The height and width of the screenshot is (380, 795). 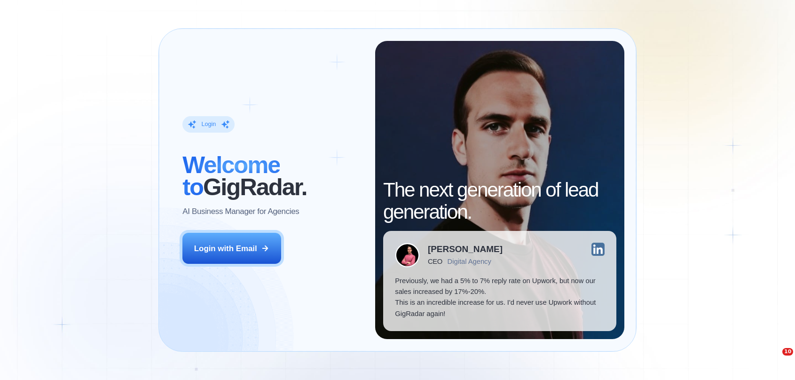 I want to click on h2: ‍ GigRadar., so click(x=273, y=176).